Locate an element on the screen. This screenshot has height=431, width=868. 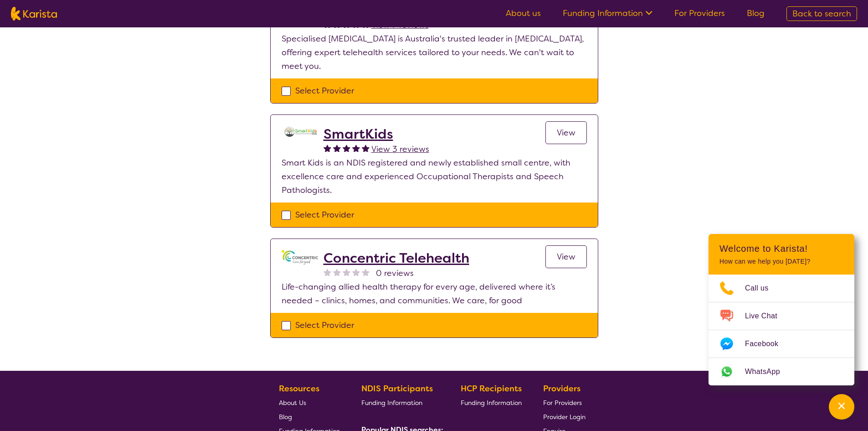
img: gbybpnyn6u9ix5kguem6.png is located at coordinates (300, 257).